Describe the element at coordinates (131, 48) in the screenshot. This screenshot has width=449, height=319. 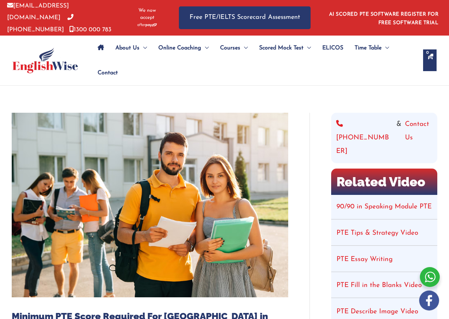
I see `a: About UsMenu Toggle` at that location.